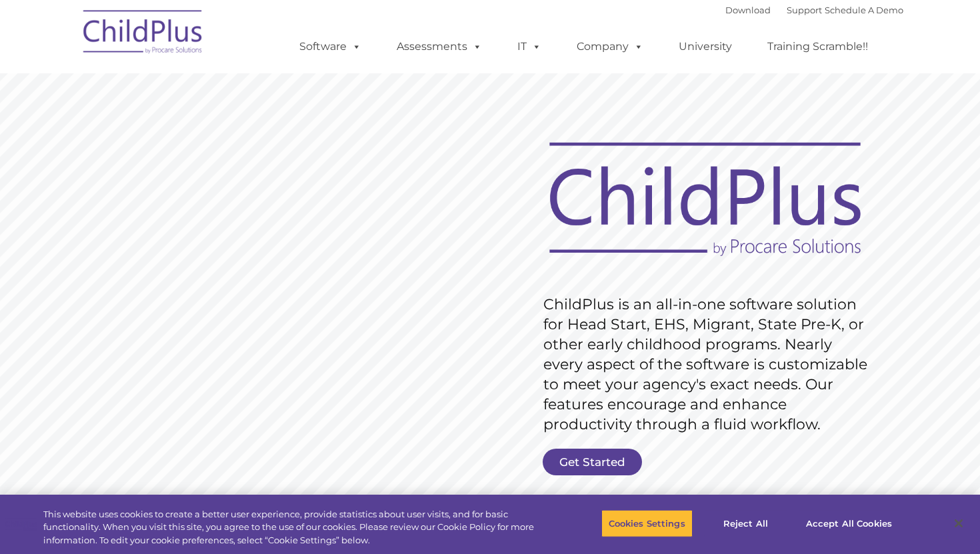 The image size is (980, 554). Describe the element at coordinates (440, 47) in the screenshot. I see `a: Assessments` at that location.